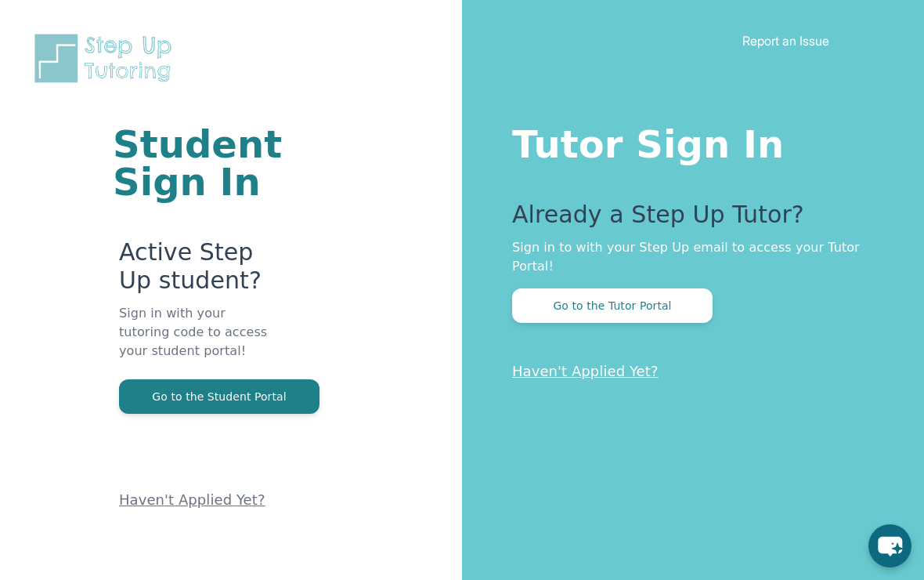 The image size is (924, 580). What do you see at coordinates (197, 341) in the screenshot?
I see `p: Sign in with your tutoring code to access your student portal!` at bounding box center [197, 341].